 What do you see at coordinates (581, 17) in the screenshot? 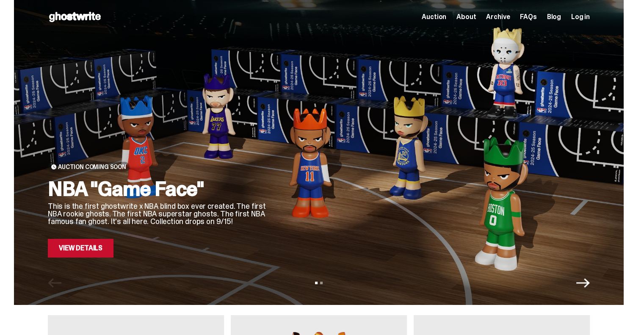
I see `span: Log in` at bounding box center [581, 17].